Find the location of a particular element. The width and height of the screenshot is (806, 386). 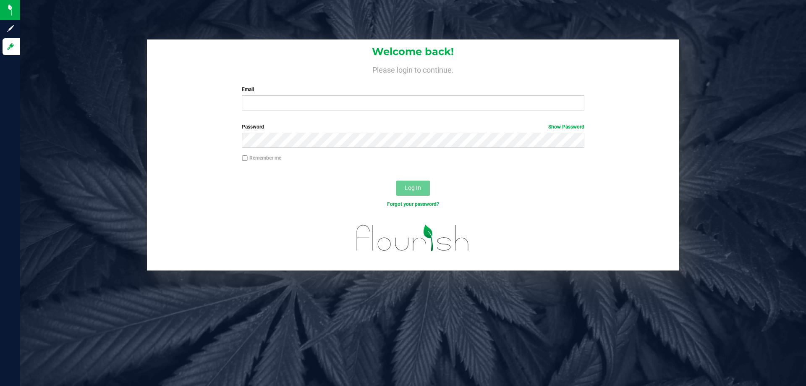

button: Log In is located at coordinates (413, 188).